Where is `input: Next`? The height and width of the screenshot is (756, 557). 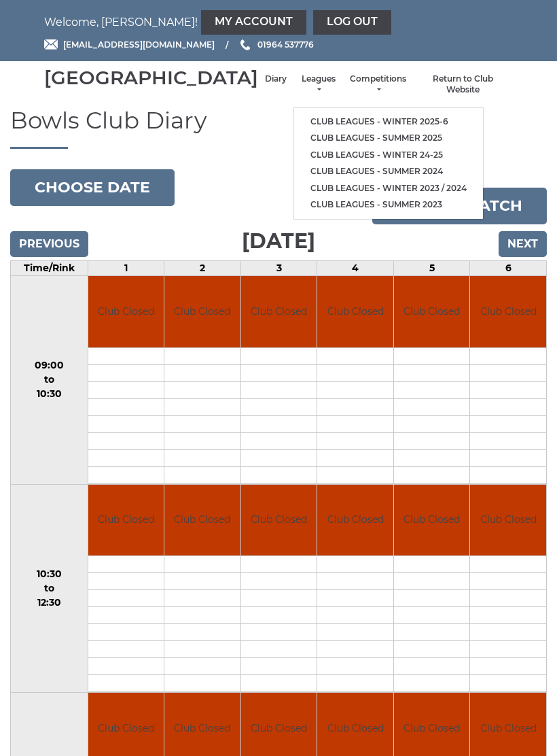 input: Next is located at coordinates (522, 244).